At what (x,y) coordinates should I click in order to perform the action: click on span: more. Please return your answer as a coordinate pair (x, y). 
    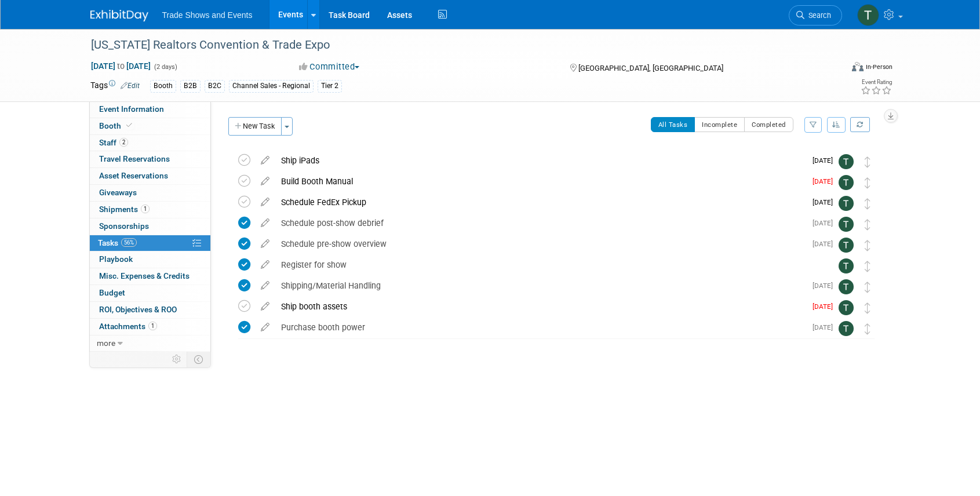
    Looking at the image, I should click on (106, 343).